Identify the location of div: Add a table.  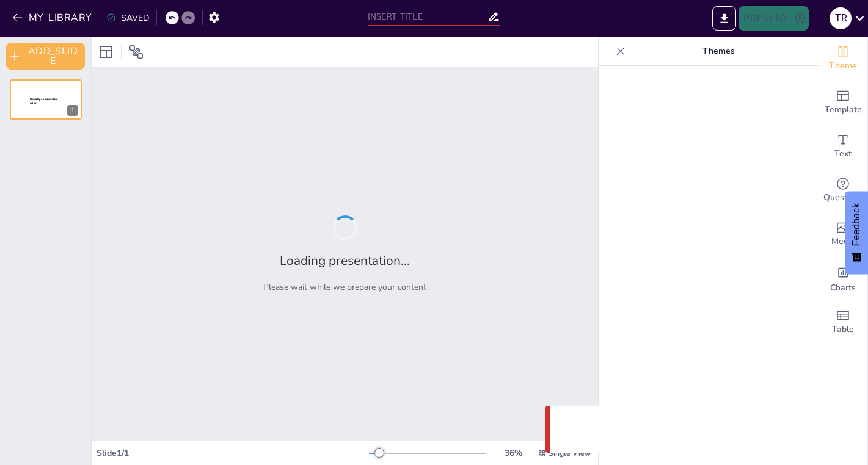
(843, 323).